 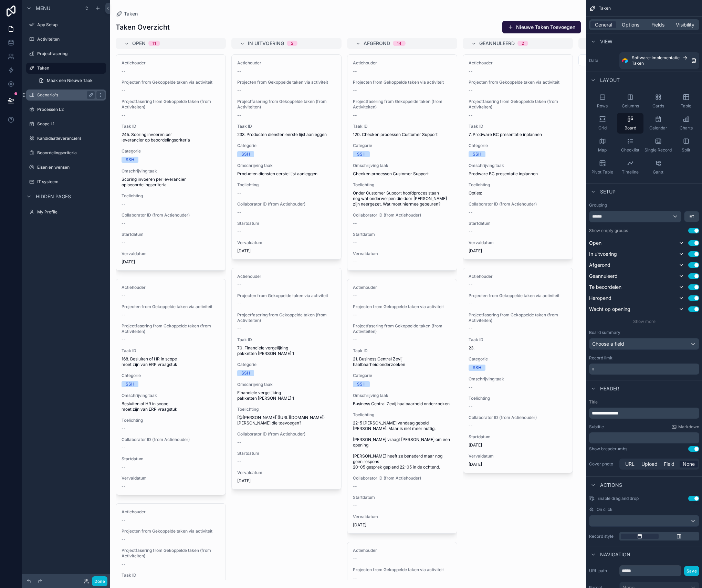 I want to click on span: Layout, so click(x=610, y=80).